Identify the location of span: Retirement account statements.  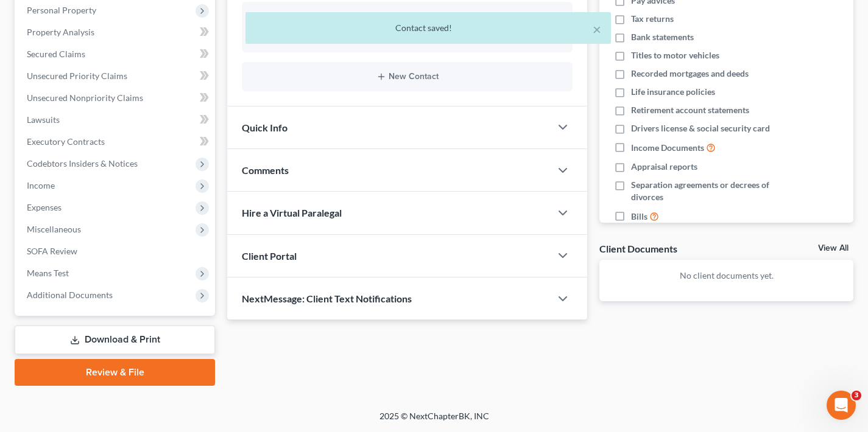
(690, 110).